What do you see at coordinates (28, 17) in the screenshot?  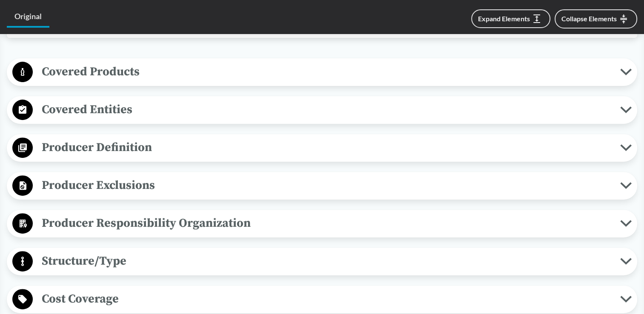 I see `a: Original` at bounding box center [28, 17].